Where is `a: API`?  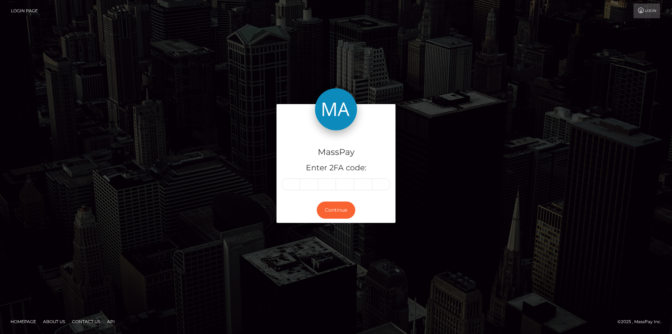
a: API is located at coordinates (111, 321).